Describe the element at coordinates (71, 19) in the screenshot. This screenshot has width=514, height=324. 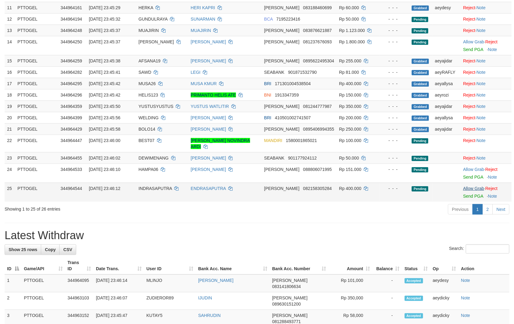
I see `span: 344964194` at that location.